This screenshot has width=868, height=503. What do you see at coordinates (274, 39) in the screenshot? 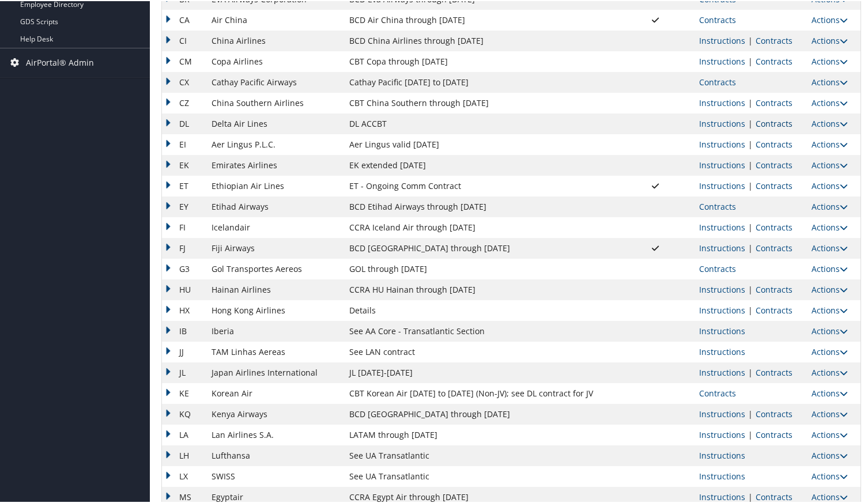
I see `td: China Airlines` at bounding box center [274, 39].